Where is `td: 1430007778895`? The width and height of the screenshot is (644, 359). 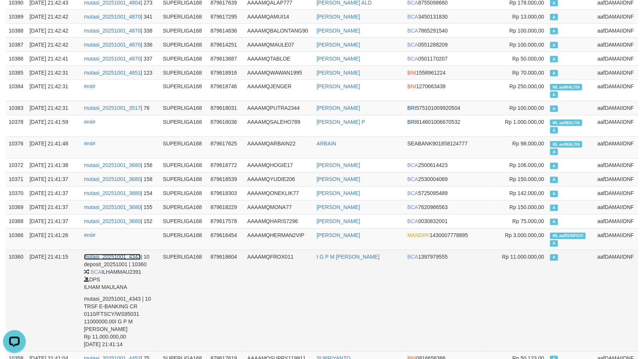 td: 1430007778895 is located at coordinates (447, 239).